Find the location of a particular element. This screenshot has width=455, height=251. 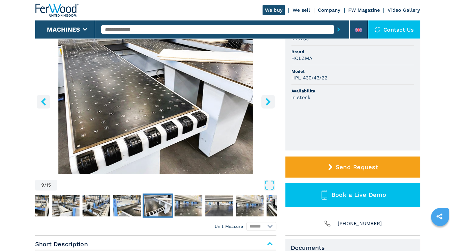

button: Send Request is located at coordinates (353, 167).